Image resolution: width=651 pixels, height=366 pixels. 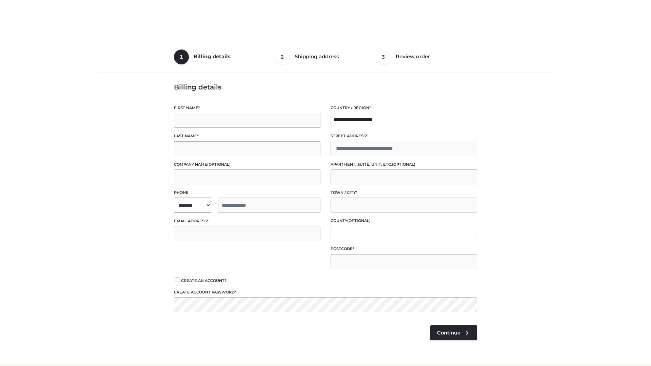 What do you see at coordinates (404, 221) in the screenshot?
I see `label: County` at bounding box center [404, 221].